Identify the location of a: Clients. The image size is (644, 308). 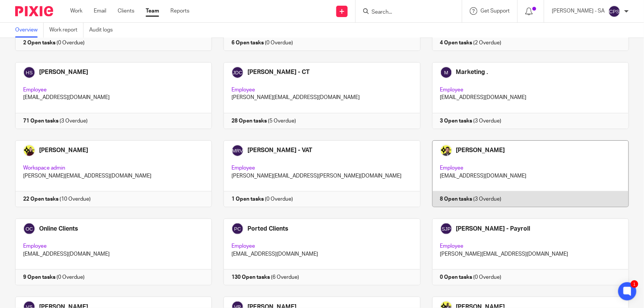
(126, 11).